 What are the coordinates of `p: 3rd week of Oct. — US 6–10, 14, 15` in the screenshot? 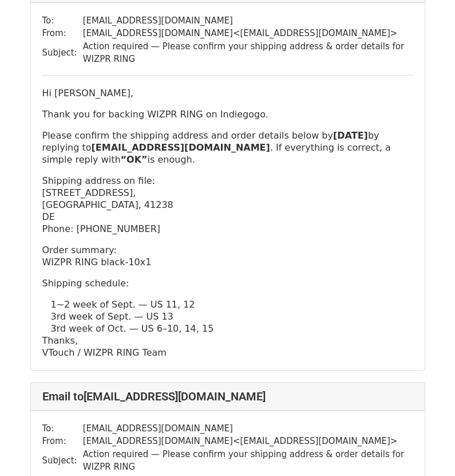 It's located at (231, 328).